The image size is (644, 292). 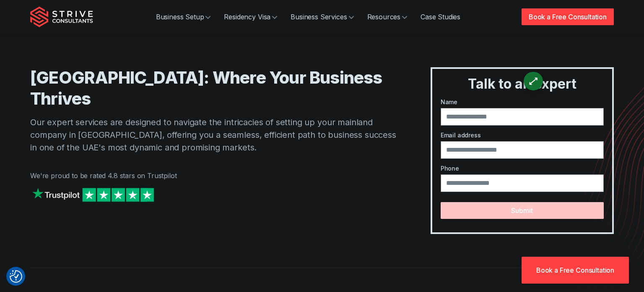 What do you see at coordinates (16, 276) in the screenshot?
I see `img: Revisit consent button` at bounding box center [16, 276].